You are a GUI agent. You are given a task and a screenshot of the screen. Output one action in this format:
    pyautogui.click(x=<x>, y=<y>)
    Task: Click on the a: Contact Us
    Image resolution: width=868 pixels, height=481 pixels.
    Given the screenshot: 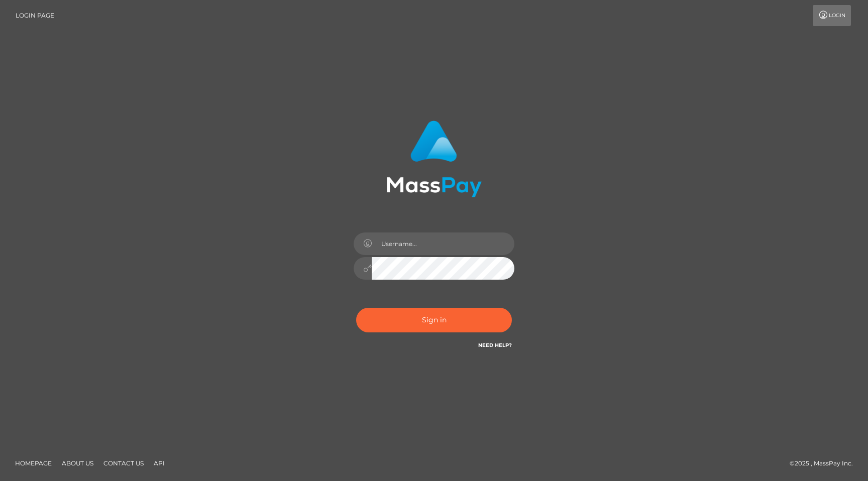 What is the action you would take?
    pyautogui.click(x=124, y=462)
    